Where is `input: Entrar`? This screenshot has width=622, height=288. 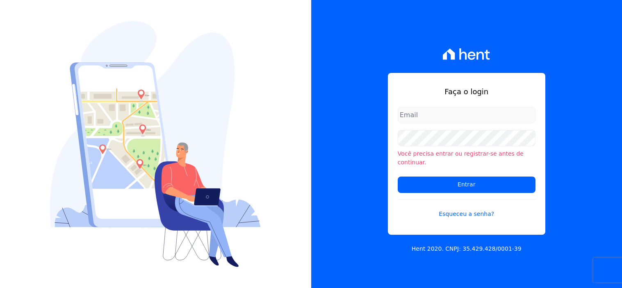
input: Entrar is located at coordinates (467, 185).